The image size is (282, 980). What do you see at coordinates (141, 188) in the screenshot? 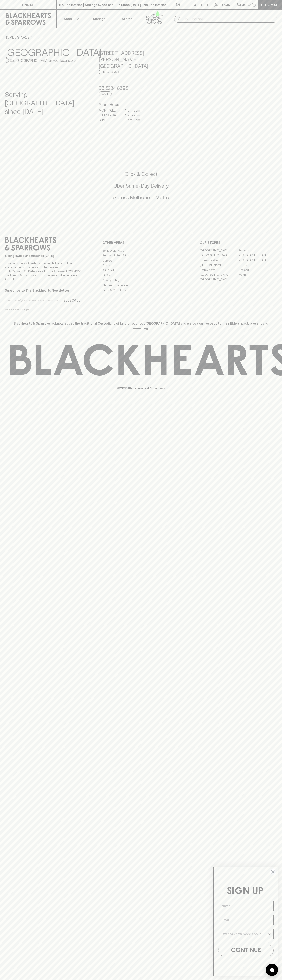
I see `div: Call to action block` at bounding box center [141, 188].